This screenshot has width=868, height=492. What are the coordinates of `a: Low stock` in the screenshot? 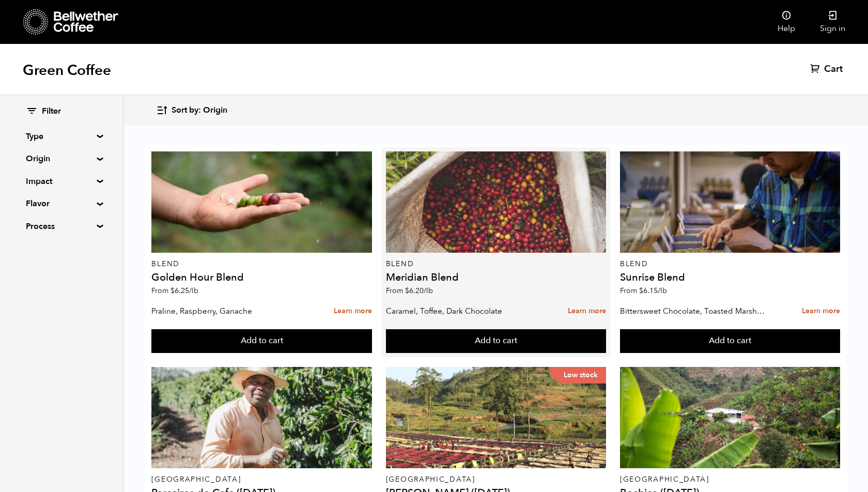 It's located at (496, 418).